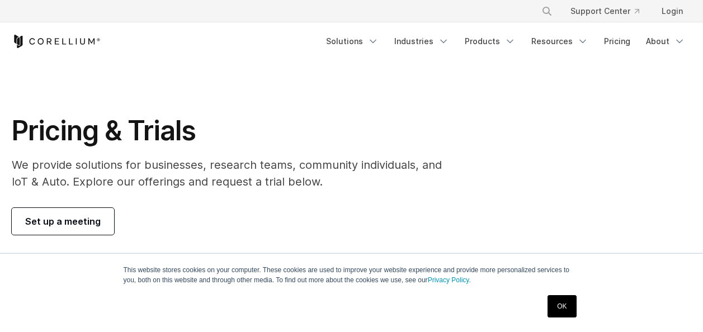  Describe the element at coordinates (63, 222) in the screenshot. I see `a: Set up a meeting` at that location.